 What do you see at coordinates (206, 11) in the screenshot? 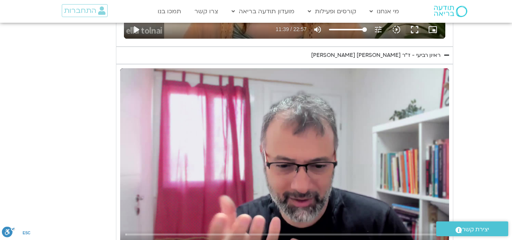
I see `a: צרו קשר` at bounding box center [206, 11].